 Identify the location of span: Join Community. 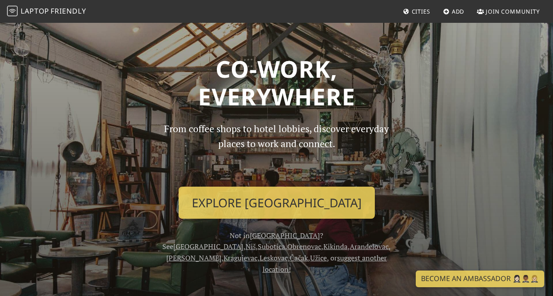
(512, 11).